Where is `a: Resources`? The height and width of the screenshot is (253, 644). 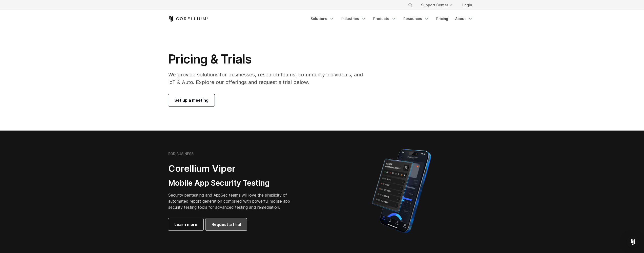 a: Resources is located at coordinates (416, 18).